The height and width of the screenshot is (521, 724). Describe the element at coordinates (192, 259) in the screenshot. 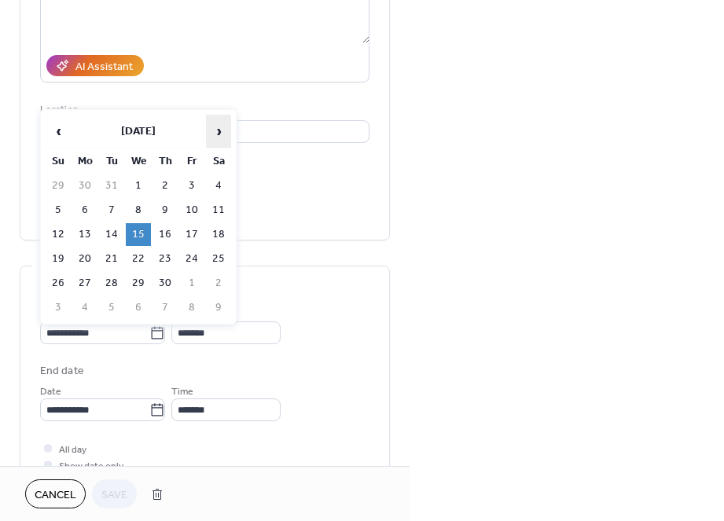

I see `td: 24` at that location.